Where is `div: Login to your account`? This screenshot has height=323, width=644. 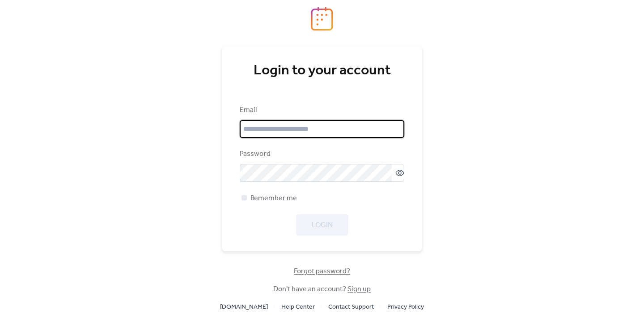 div: Login to your account is located at coordinates (322, 71).